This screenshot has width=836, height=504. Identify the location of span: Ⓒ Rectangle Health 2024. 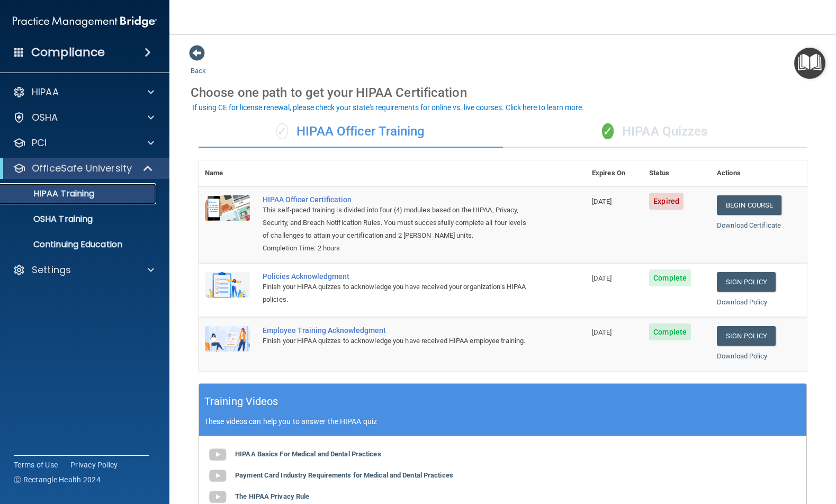
(57, 480).